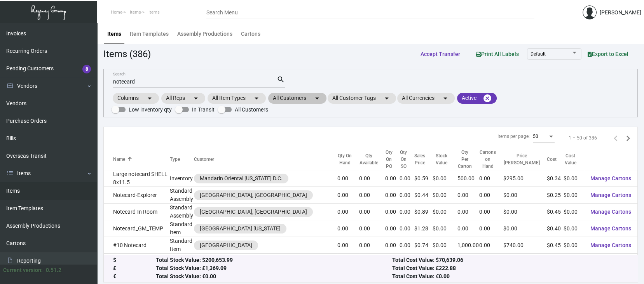 Image resolution: width=644 pixels, height=284 pixels. Describe the element at coordinates (423, 195) in the screenshot. I see `td: $0.44` at that location.